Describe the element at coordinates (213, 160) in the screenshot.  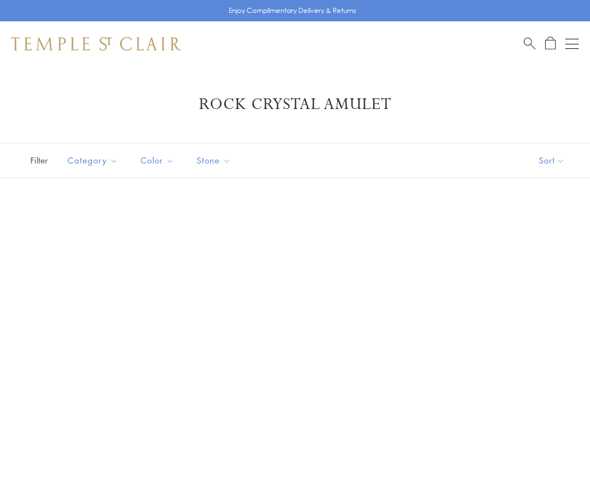
I see `button: Stone` at that location.